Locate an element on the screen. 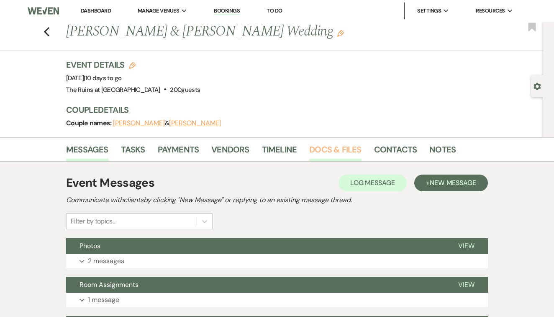  h3: Couple Details is located at coordinates (300, 110).